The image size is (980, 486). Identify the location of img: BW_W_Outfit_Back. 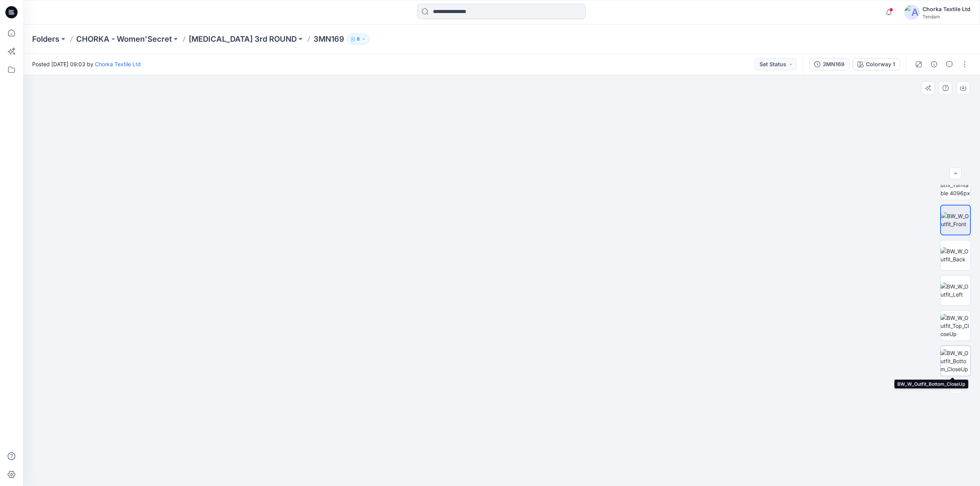
(955, 255).